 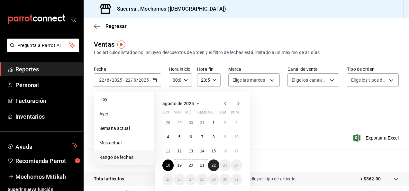 I want to click on abbr: 15 de agosto de 2025, so click(x=214, y=151).